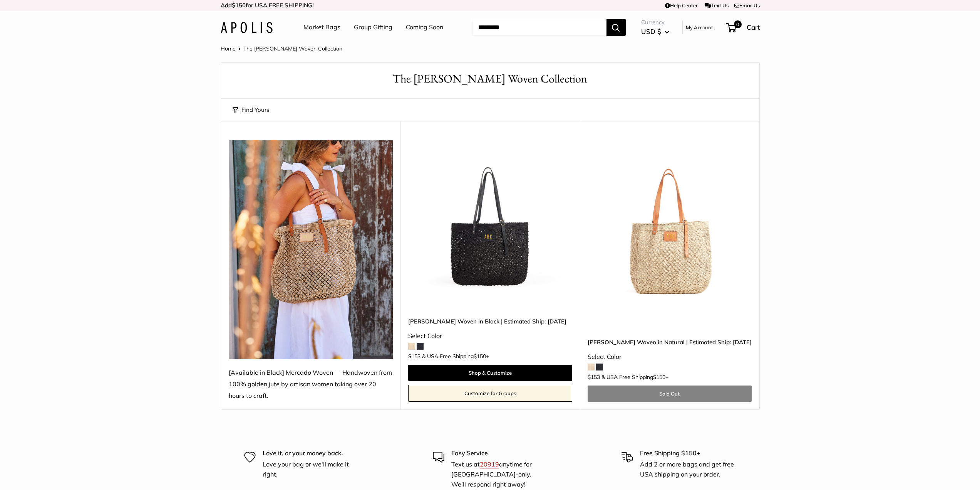 This screenshot has height=490, width=980. I want to click on a: Mercado Woven in Black | Estimated Ship: Oct. 19thMercado Woven in Black | Estimated Ship: Oct. 19th, so click(490, 222).